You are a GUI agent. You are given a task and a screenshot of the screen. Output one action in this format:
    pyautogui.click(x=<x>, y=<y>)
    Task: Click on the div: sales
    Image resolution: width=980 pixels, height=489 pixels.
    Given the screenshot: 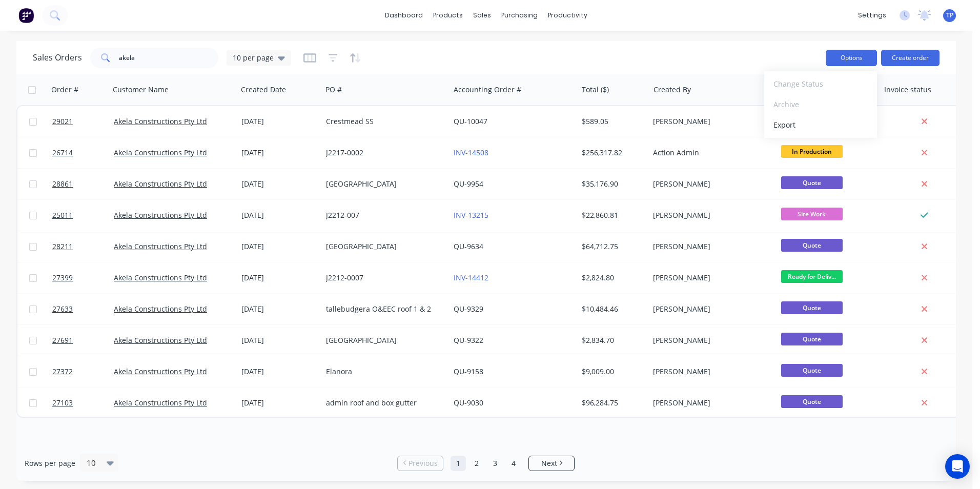 What is the action you would take?
    pyautogui.click(x=482, y=16)
    